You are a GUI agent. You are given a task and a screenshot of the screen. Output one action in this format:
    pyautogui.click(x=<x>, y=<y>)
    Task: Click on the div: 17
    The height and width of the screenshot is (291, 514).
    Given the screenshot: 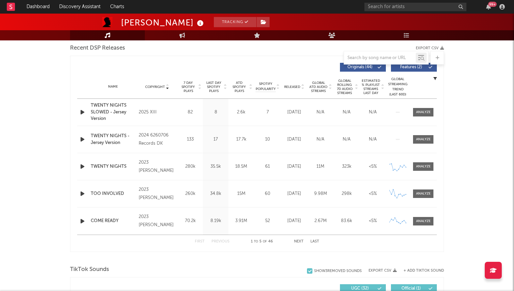 What is the action you would take?
    pyautogui.click(x=215, y=140)
    